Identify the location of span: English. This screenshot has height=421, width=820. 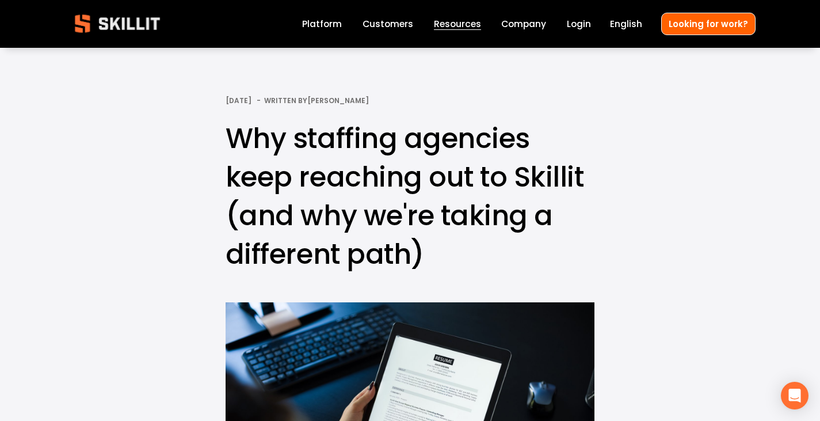
(626, 24).